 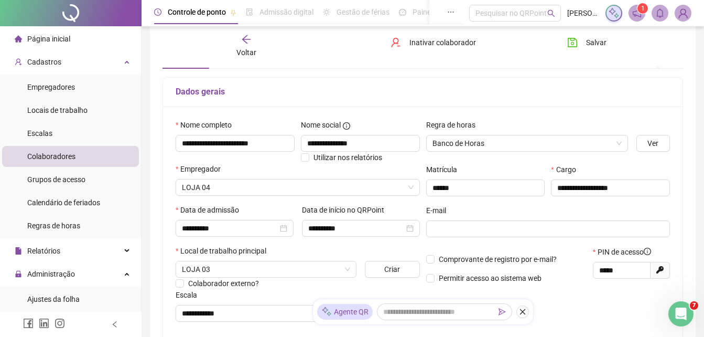 What do you see at coordinates (396, 42) in the screenshot?
I see `span: user-delete` at bounding box center [396, 42].